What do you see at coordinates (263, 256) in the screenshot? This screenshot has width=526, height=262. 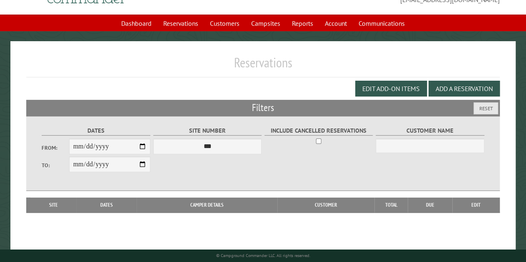 I see `small: © Campground Commander LLC. All rights reserved.` at bounding box center [263, 256].